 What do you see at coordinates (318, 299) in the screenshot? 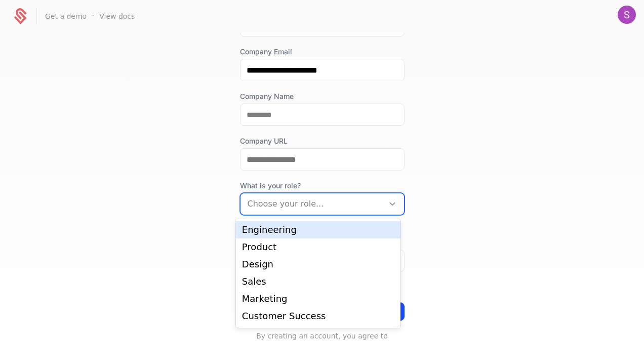
I see `div: Marketing` at bounding box center [318, 299].